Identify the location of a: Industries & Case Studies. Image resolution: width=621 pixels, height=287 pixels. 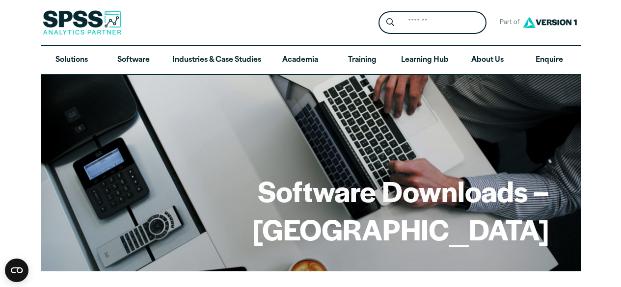
(217, 60).